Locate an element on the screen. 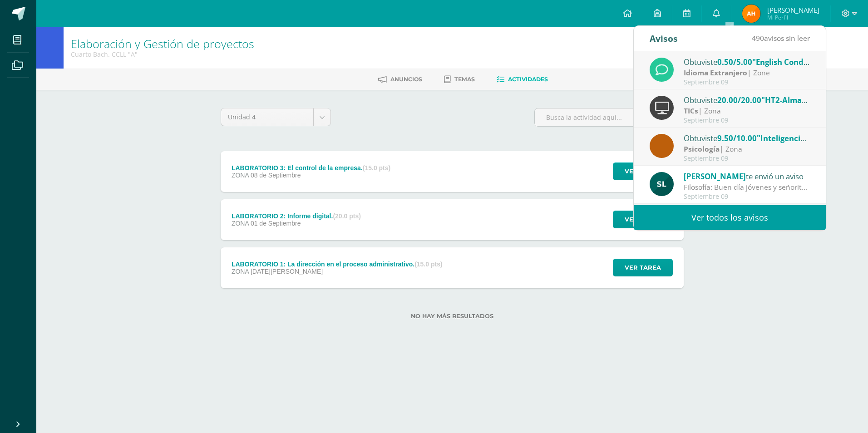  span: Anuncios is located at coordinates (406, 79).